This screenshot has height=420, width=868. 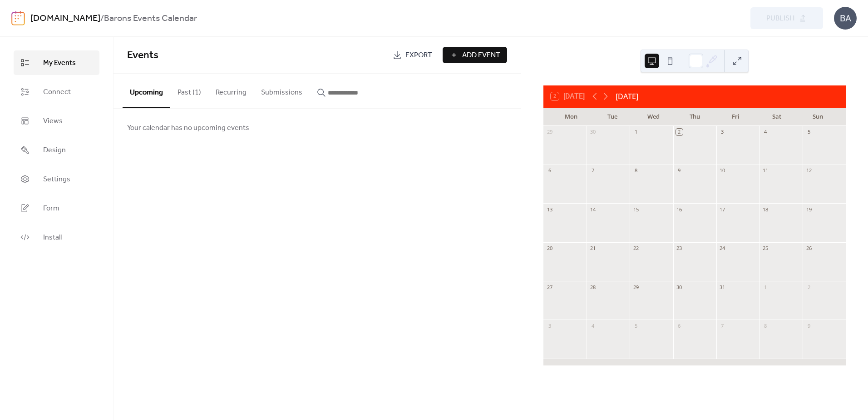 I want to click on span: My Events, so click(x=60, y=63).